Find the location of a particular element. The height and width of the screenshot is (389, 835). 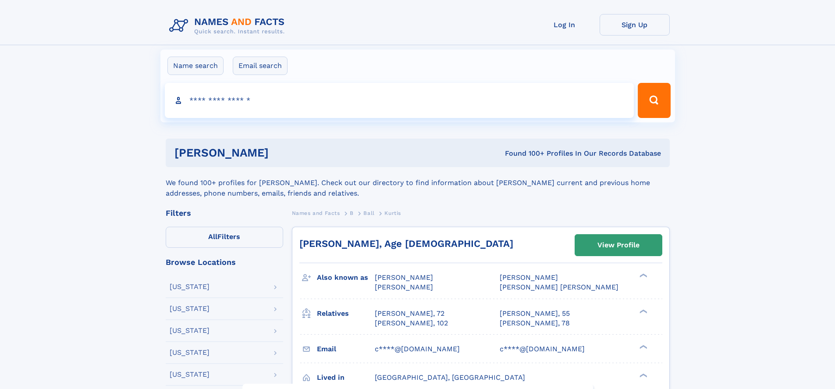

h3: Also known as is located at coordinates (346, 278).